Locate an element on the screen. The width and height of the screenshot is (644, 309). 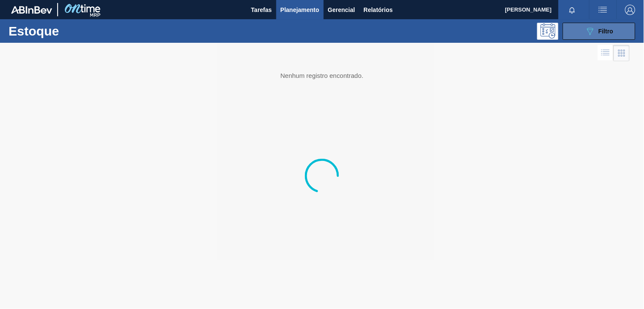
span: Planejamento is located at coordinates (300, 10).